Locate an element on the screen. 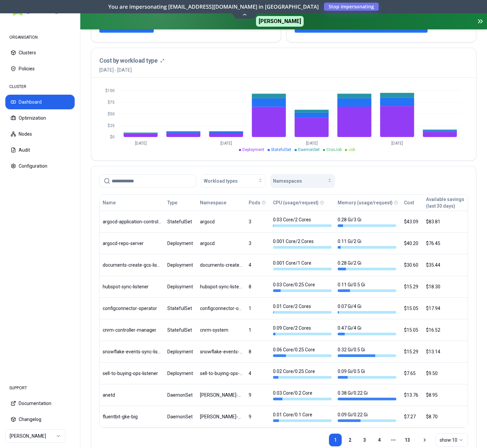 Image resolution: width=487 pixels, height=448 pixels. div: fluentbit-gke-big is located at coordinates (132, 417).